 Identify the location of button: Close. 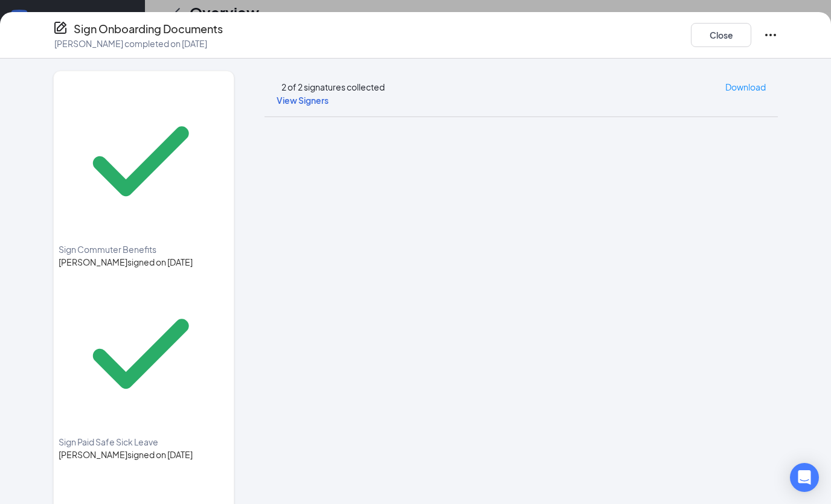
(721, 35).